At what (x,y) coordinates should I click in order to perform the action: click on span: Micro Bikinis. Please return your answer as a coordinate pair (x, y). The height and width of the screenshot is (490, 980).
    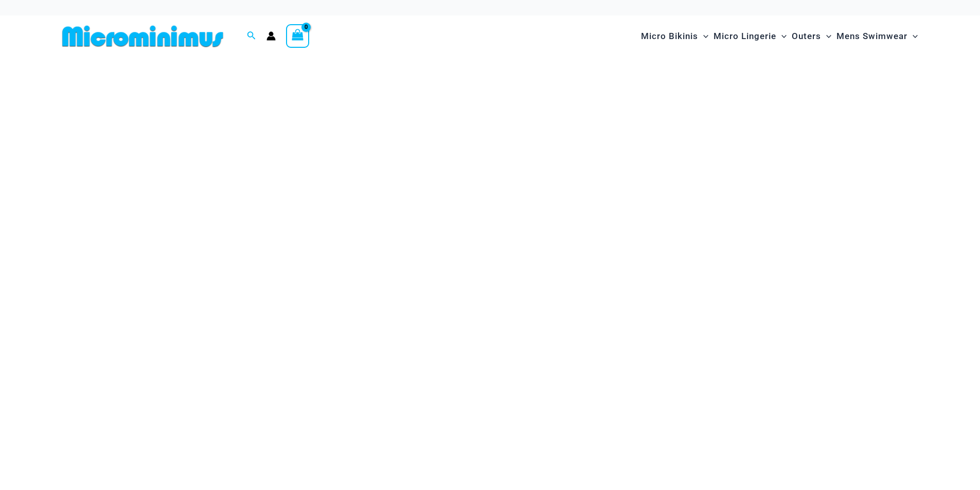
    Looking at the image, I should click on (670, 36).